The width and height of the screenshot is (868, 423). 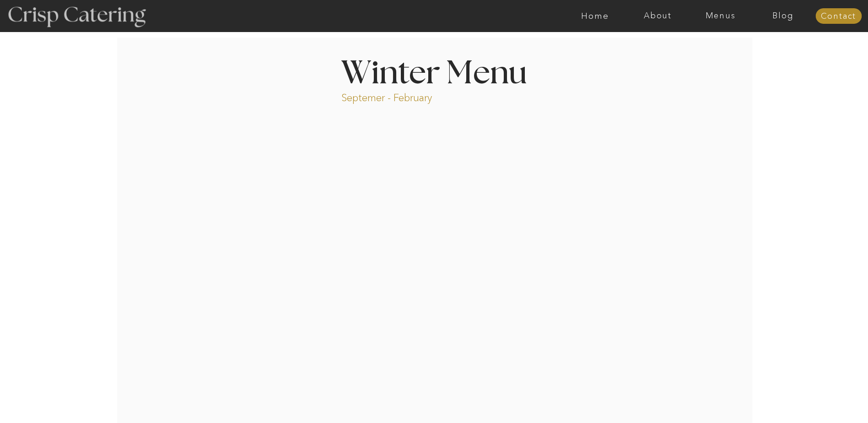 What do you see at coordinates (720, 16) in the screenshot?
I see `nav: Menus` at bounding box center [720, 16].